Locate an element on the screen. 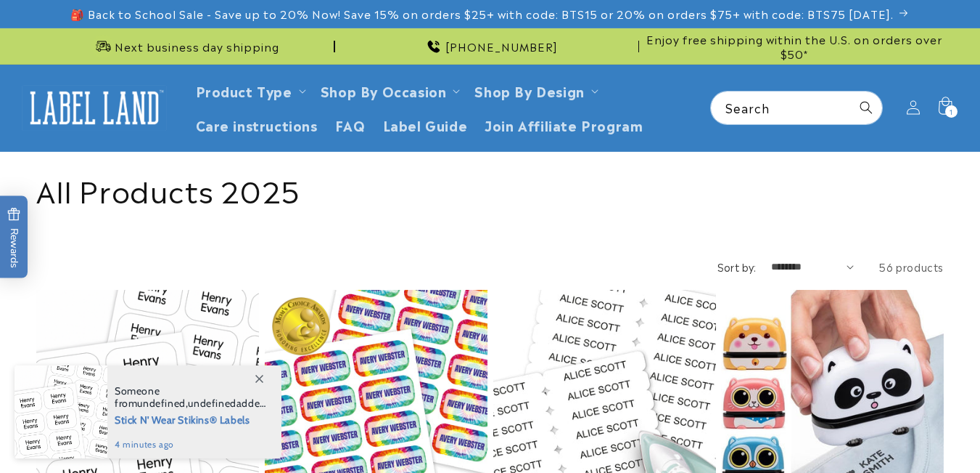  span: 1 is located at coordinates (951, 111).